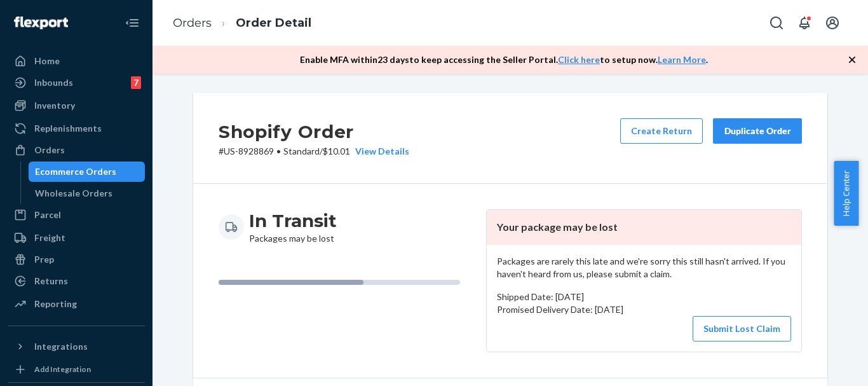 This screenshot has width=868, height=386. Describe the element at coordinates (47, 61) in the screenshot. I see `div: Home` at that location.